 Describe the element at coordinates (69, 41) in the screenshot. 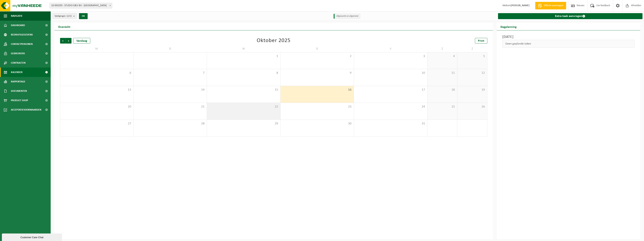

I see `span: Volgende` at that location.